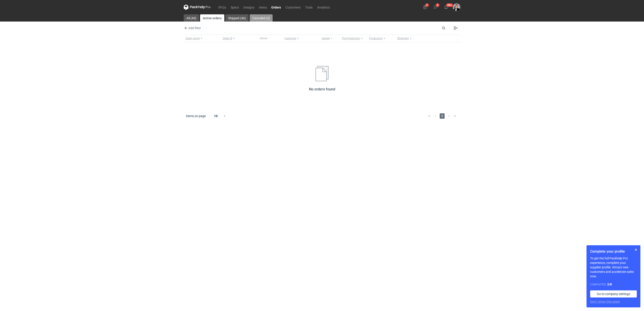 The width and height of the screenshot is (644, 311). Describe the element at coordinates (436, 7) in the screenshot. I see `button: 3` at that location.